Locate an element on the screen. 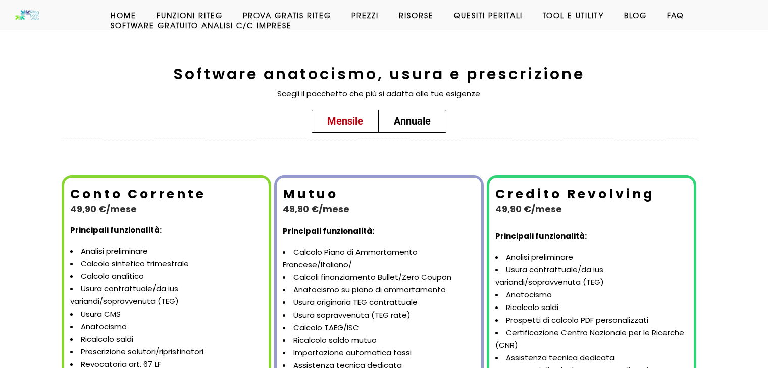 The image size is (768, 368). img: Software anatocismo e usura bancaria is located at coordinates (27, 15).